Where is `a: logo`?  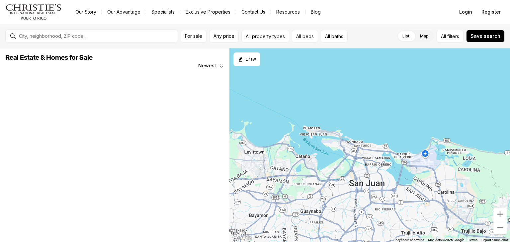 a: logo is located at coordinates (34, 12).